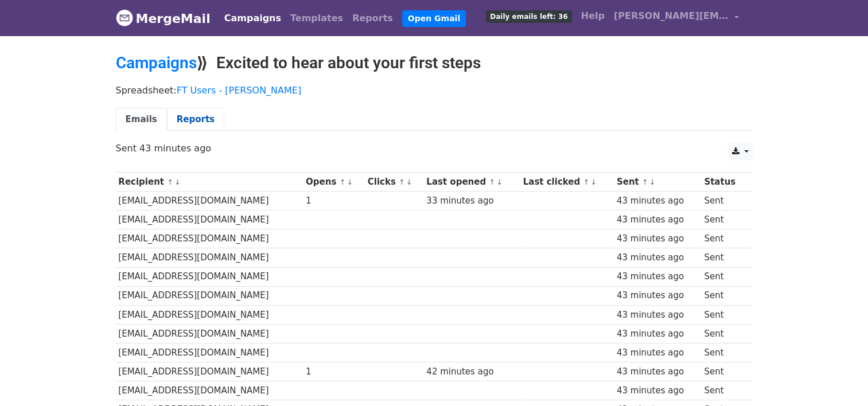  I want to click on h2: ⟫ Excited to hear about your first steps, so click(434, 63).